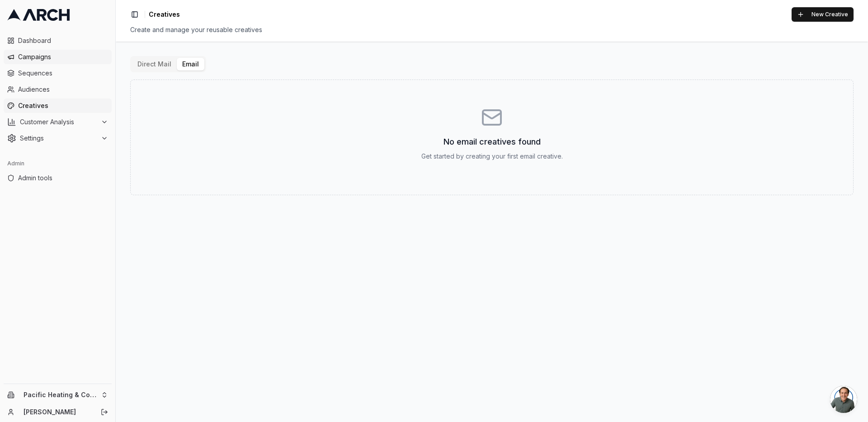 The height and width of the screenshot is (422, 868). What do you see at coordinates (58, 122) in the screenshot?
I see `span: Customer Analysis` at bounding box center [58, 122].